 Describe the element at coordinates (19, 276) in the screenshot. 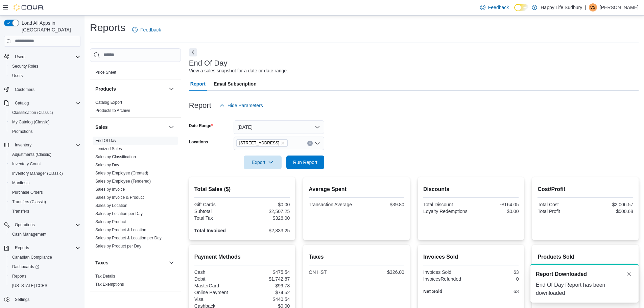

I see `a: Reports` at that location.